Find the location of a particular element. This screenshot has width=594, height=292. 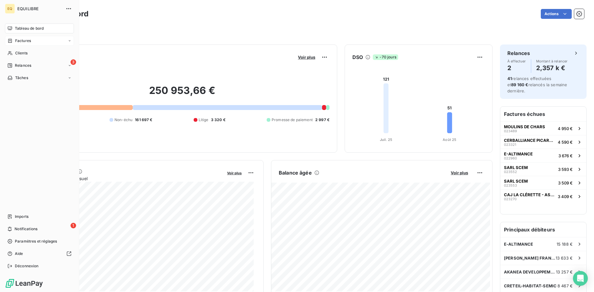

span: Déconnexion is located at coordinates (27, 266).